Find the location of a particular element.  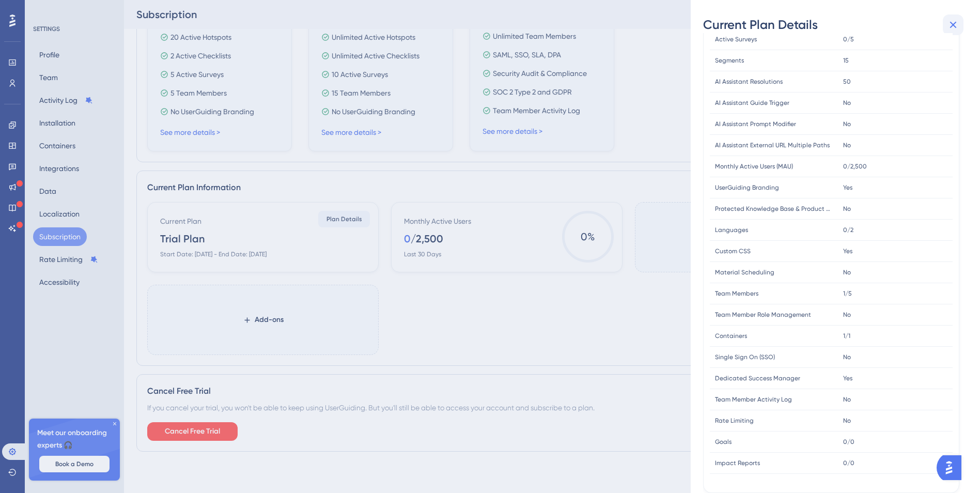

span: AI Assistant Resolutions is located at coordinates (749, 81).